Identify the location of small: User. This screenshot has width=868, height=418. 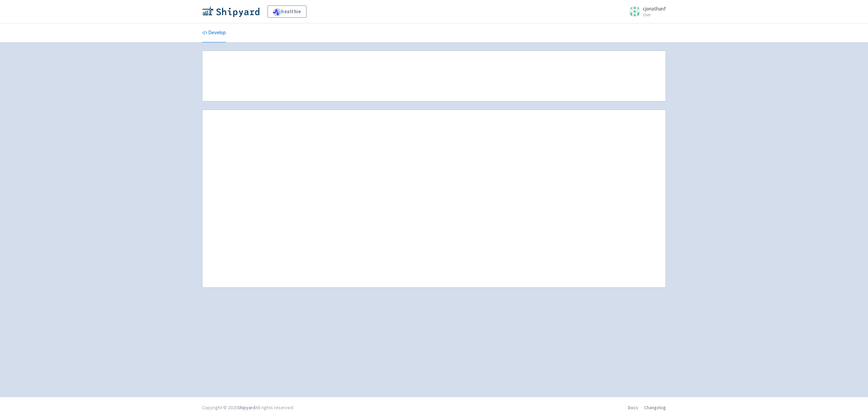
(654, 15).